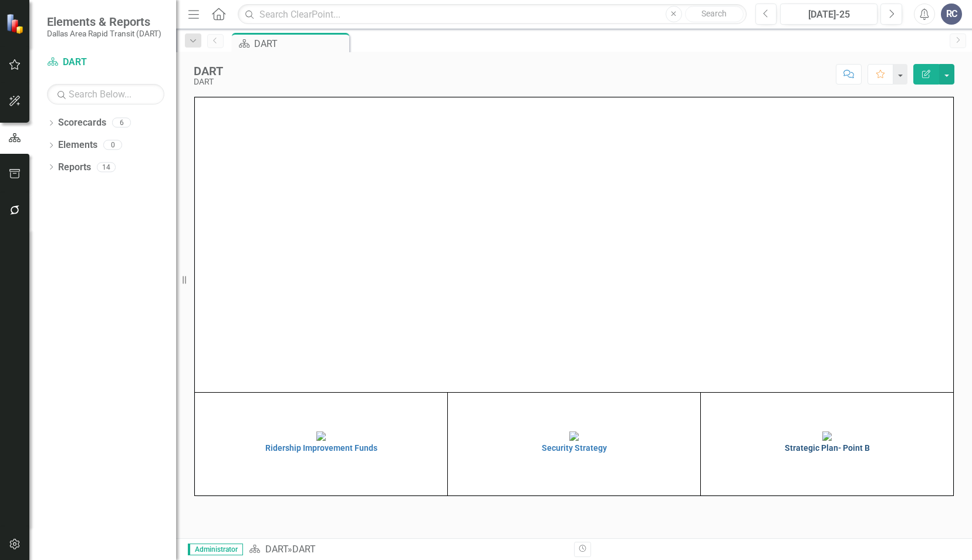 The image size is (972, 560). Describe the element at coordinates (321, 436) in the screenshot. I see `img: mceclip1%20v4.png` at that location.